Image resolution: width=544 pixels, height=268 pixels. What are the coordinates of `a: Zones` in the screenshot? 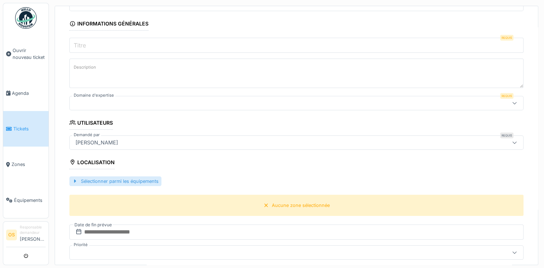 It's located at (26, 164).